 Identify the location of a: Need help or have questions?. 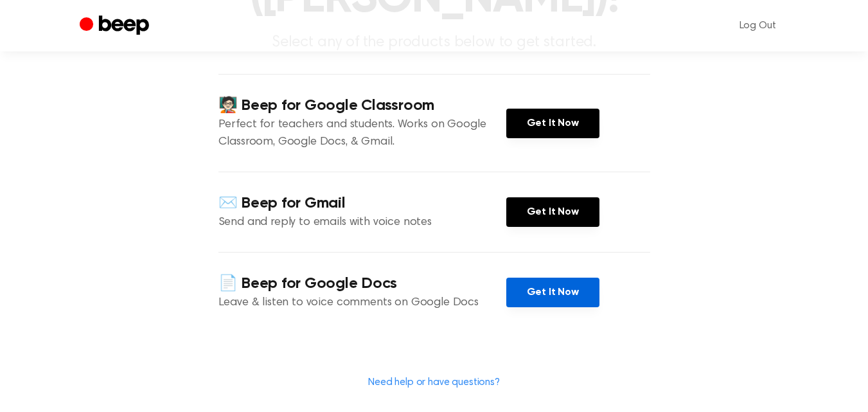
(434, 382).